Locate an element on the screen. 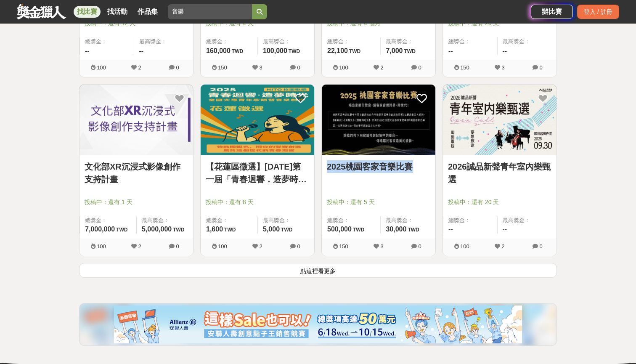 This screenshot has height=364, width=636. span: 5,000,000 is located at coordinates (157, 229).